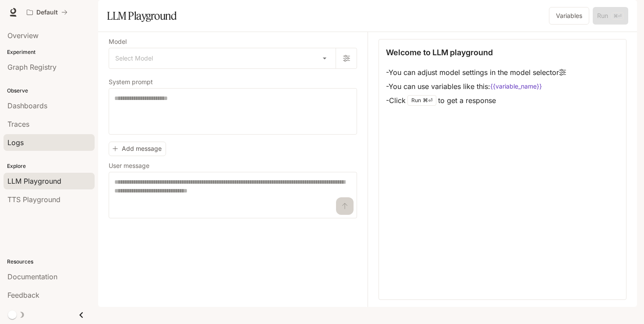  What do you see at coordinates (141, 16) in the screenshot?
I see `h1: LLM Playground` at bounding box center [141, 16].